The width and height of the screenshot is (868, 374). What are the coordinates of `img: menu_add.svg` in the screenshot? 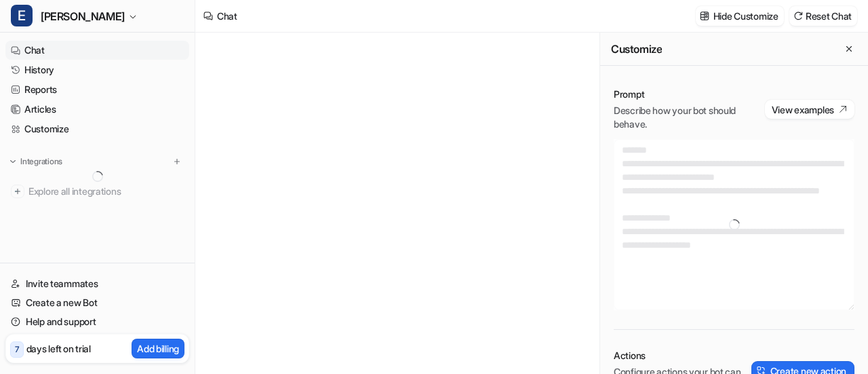 It's located at (177, 161).